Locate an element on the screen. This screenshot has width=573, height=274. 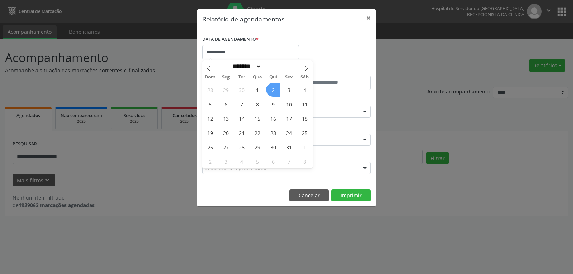
span: Outubro 9, 2025 is located at coordinates (273, 104).